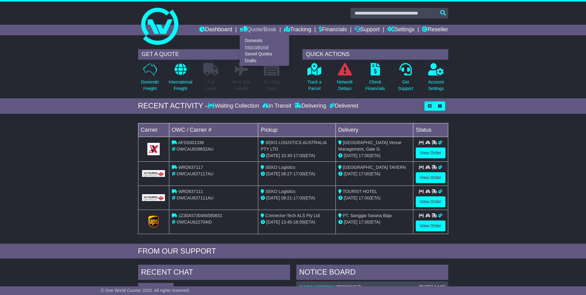 Image resolution: width=586 pixels, height=295 pixels. I want to click on p: Air & Sea Freight, so click(241, 85).